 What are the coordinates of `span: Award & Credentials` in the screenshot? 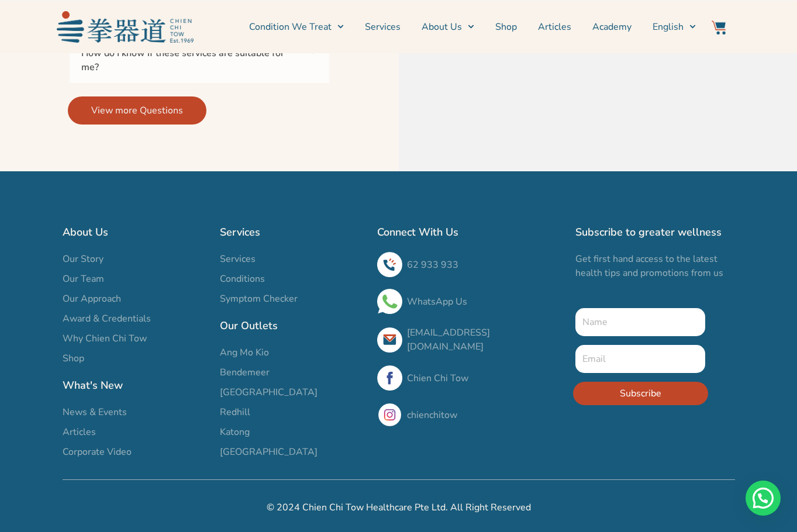 It's located at (107, 318).